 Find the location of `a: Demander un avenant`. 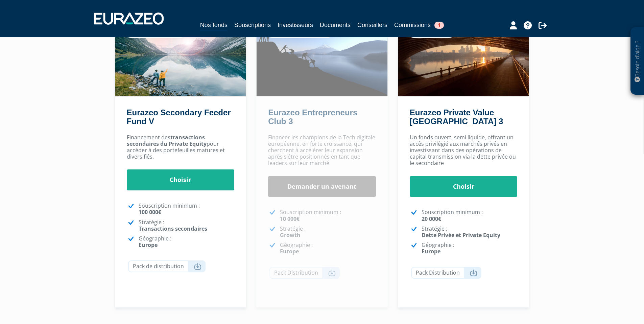

a: Demander un avenant is located at coordinates (322, 187).